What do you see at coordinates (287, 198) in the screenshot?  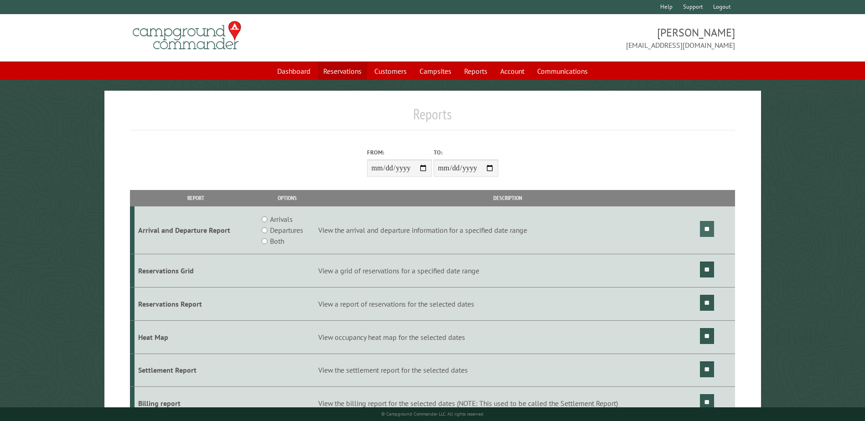 I see `th: Options` at bounding box center [287, 198].